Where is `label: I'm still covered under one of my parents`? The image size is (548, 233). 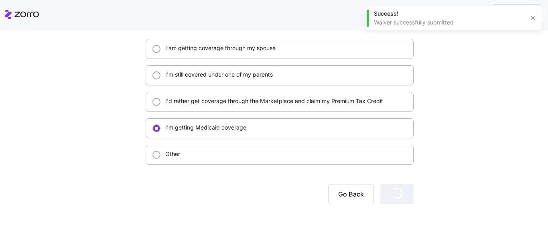 label: I'm still covered under one of my parents is located at coordinates (217, 75).